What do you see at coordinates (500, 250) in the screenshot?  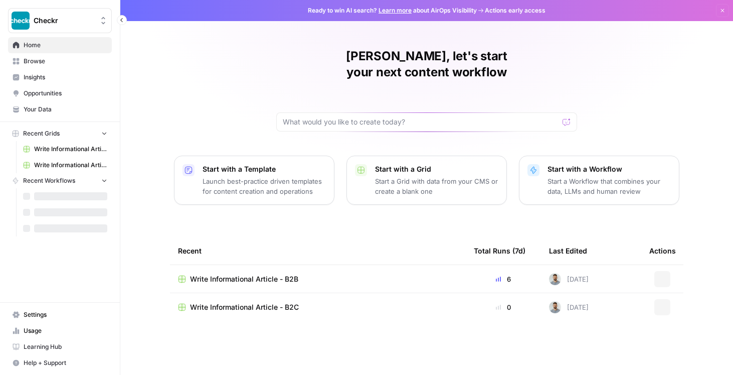 I see `div: Total Runs (7d)` at bounding box center [500, 250].